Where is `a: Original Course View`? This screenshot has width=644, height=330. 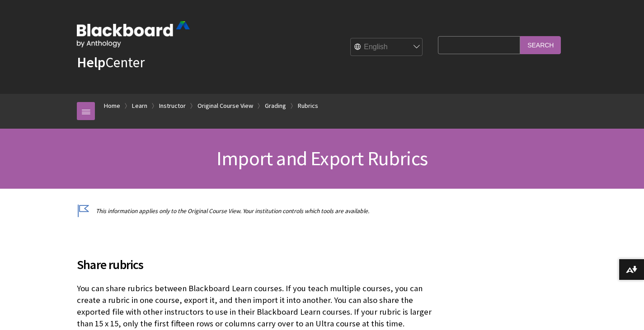
a: Original Course View is located at coordinates (225, 105).